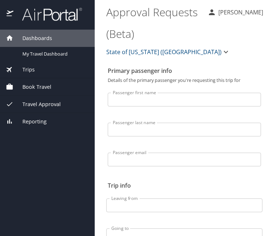 The width and height of the screenshot is (274, 236). What do you see at coordinates (54, 54) in the screenshot?
I see `span: My Travel Dashboard` at bounding box center [54, 54].